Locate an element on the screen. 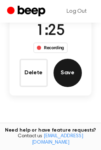 Image resolution: width=101 pixels, height=150 pixels. span: 1:25 is located at coordinates (50, 31).